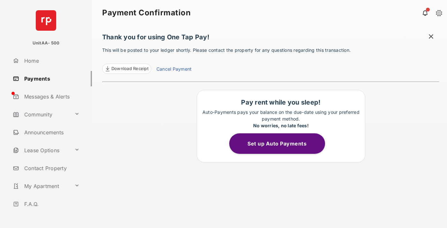 The image size is (447, 228). I want to click on a: Cancel Payment, so click(174, 70).